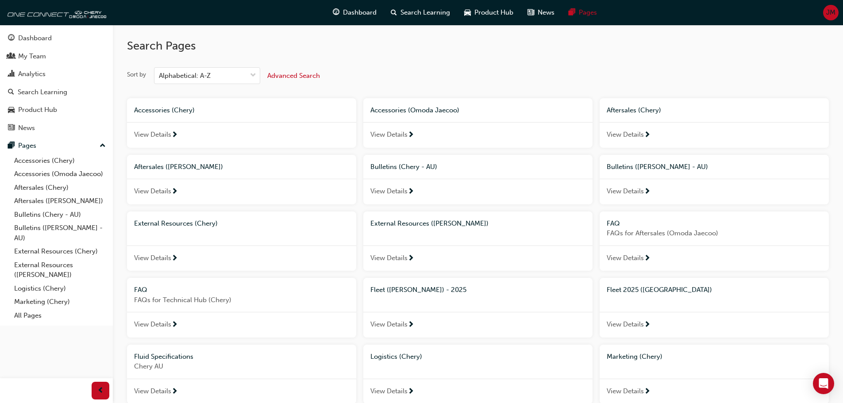 Image resolution: width=843 pixels, height=403 pixels. What do you see at coordinates (478, 180) in the screenshot?
I see `a: Bulletins (Chery - AU)View Details` at bounding box center [478, 180].